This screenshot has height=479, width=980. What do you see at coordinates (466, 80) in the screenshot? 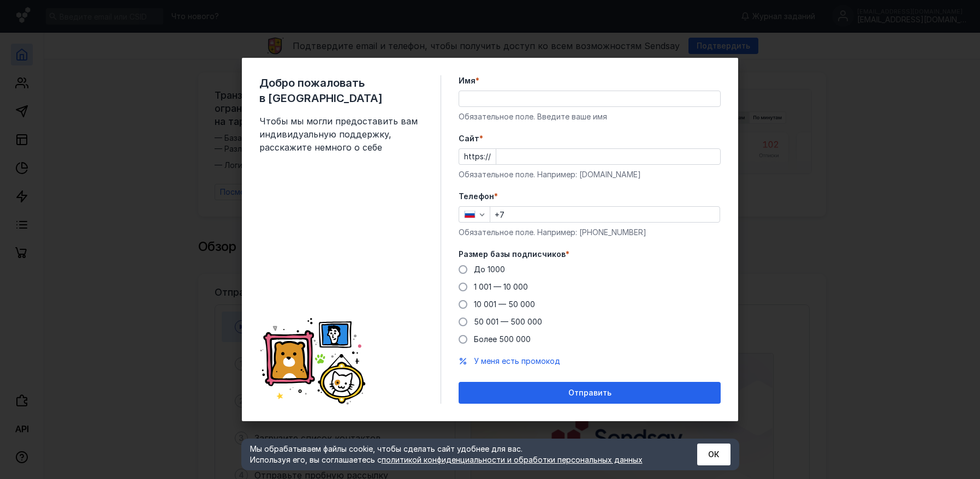
I see `span: Имя` at bounding box center [466, 80].